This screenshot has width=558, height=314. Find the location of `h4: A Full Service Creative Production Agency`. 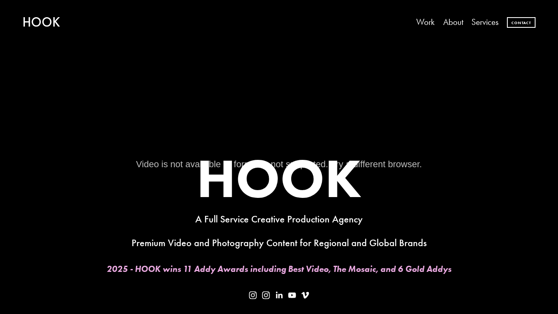

h4: A Full Service Creative Production Agency is located at coordinates (279, 219).